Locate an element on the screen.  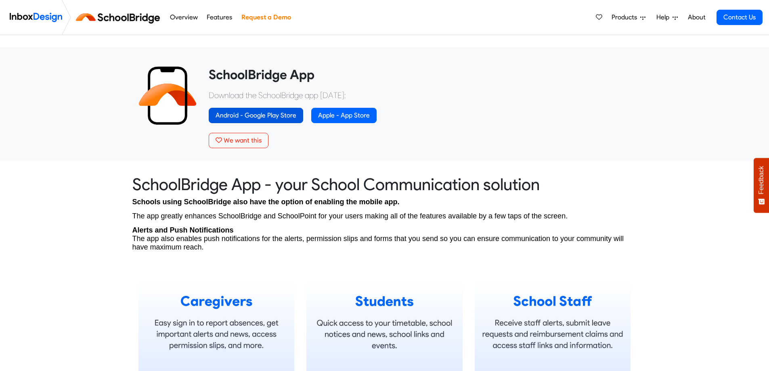
span: The app greatly enhances SchoolBridge and SchoolPoint for your users making all of the features a... is located at coordinates (350, 216).